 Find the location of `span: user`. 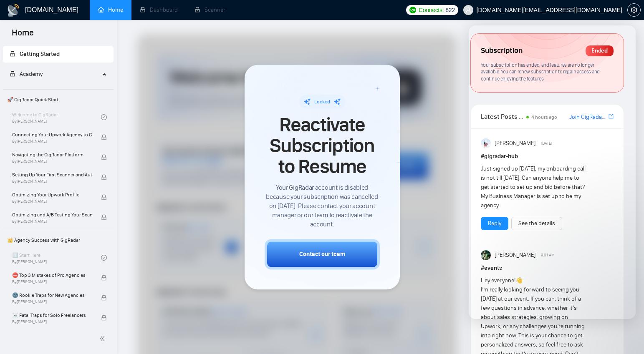

span: user is located at coordinates (468, 10).